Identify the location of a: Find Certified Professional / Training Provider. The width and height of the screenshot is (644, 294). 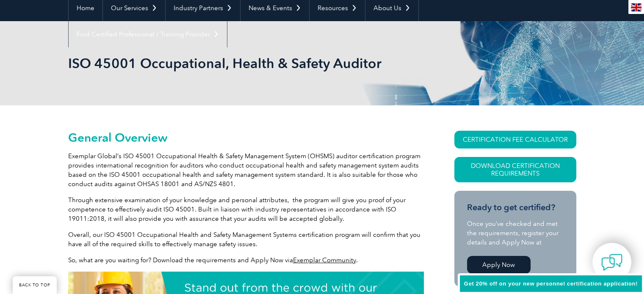
(148, 34).